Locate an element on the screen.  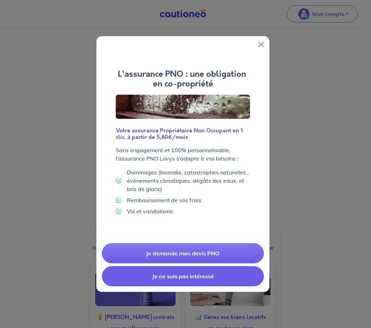
p: Dommages (Incendie, catastrophes naturelles , événements climatiques, dégâts des eaux, et bris de... is located at coordinates (188, 181).